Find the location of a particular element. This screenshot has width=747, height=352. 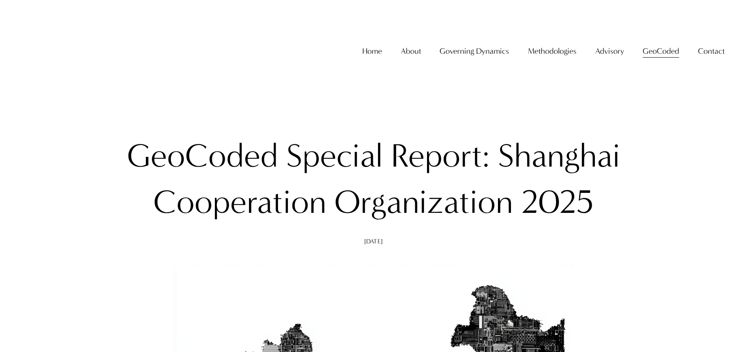

h1: GeoCoded Special Report: Shanghai Cooperation Organization 2025 is located at coordinates (373, 179).